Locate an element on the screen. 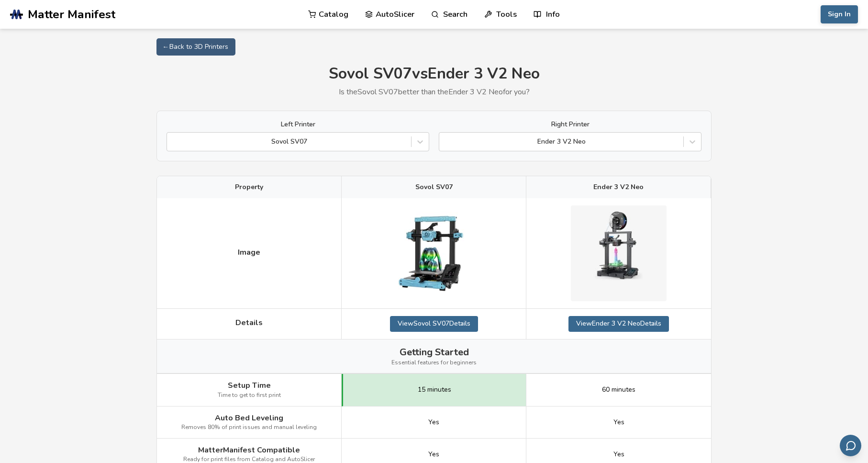 Image resolution: width=868 pixels, height=463 pixels. span: Details is located at coordinates (249, 323).